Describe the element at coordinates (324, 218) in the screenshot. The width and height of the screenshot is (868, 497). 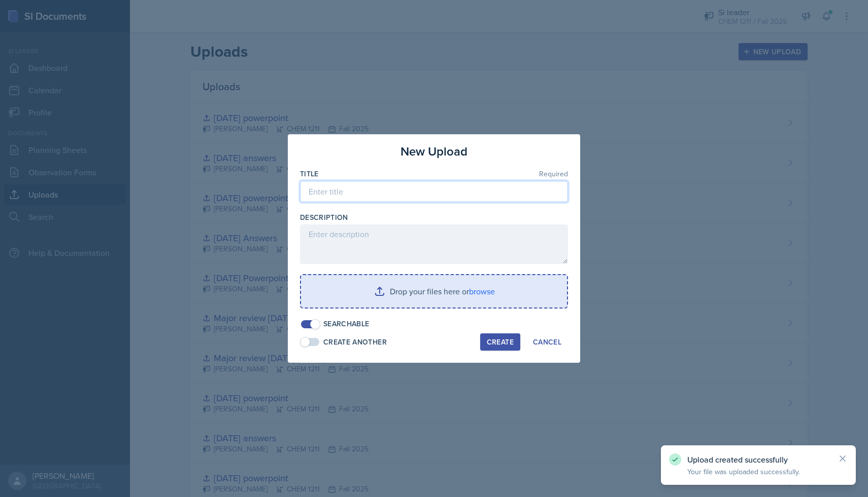
I see `label: Description` at that location.